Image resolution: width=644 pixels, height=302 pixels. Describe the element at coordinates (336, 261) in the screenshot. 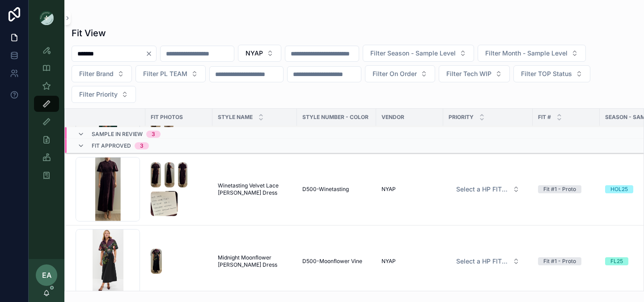

I see `a: D500-Moonflower Vine` at that location.